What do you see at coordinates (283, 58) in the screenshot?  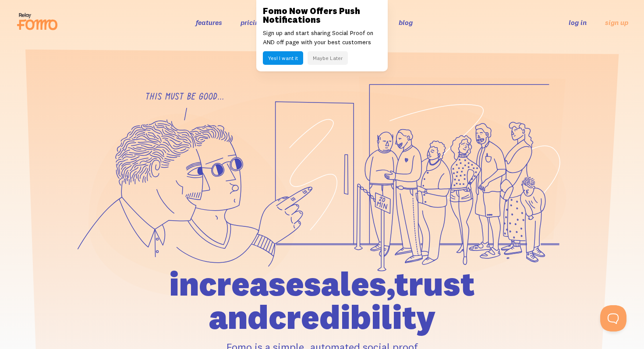 I see `button: Yes! I want it` at bounding box center [283, 58].